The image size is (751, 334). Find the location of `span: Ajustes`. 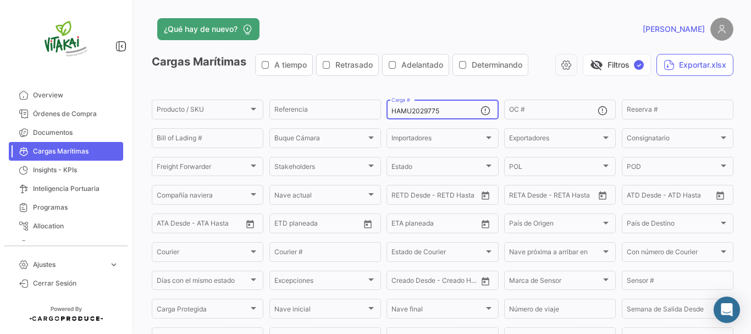

span: Ajustes is located at coordinates (69, 265).